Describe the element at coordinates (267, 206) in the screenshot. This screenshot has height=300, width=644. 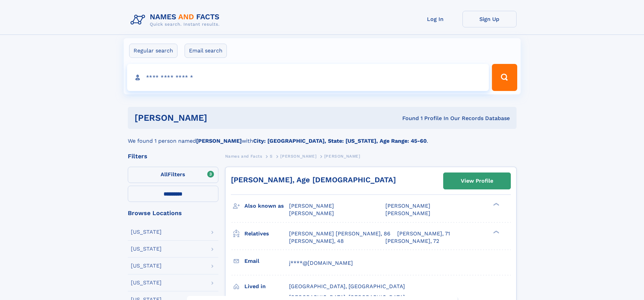
I see `h3: Also known as` at that location.